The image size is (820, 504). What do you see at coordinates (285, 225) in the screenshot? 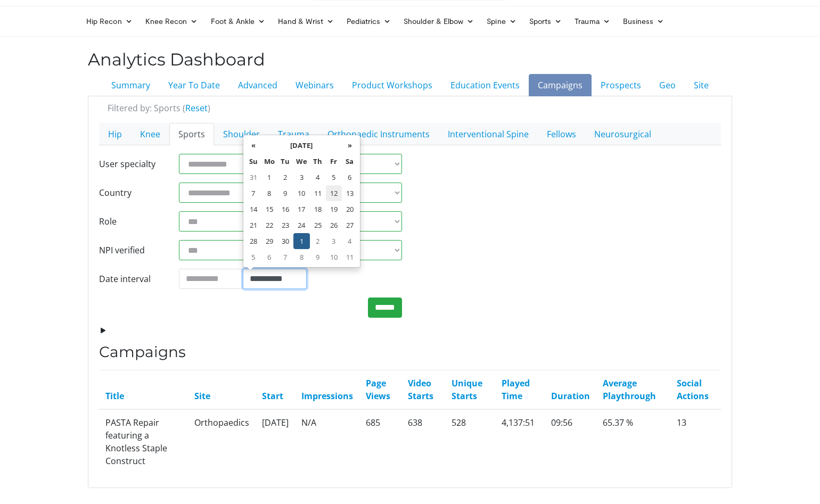
I see `td: 23` at bounding box center [285, 225].